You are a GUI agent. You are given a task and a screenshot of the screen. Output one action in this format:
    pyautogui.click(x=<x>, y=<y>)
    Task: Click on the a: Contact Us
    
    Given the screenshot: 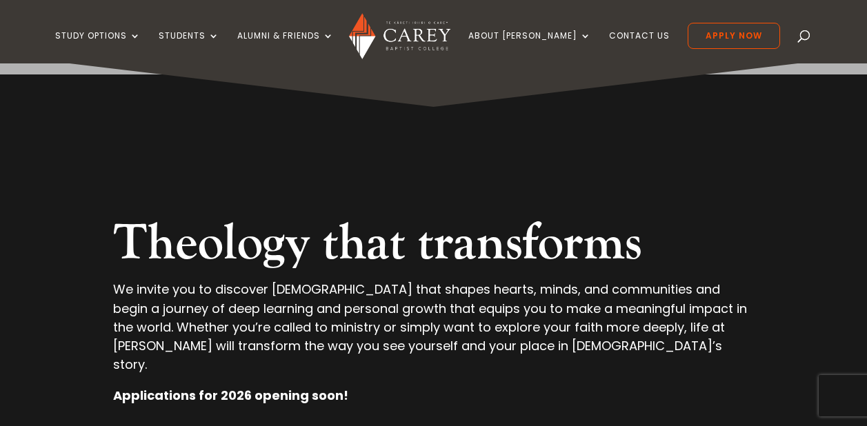 What is the action you would take?
    pyautogui.click(x=639, y=47)
    